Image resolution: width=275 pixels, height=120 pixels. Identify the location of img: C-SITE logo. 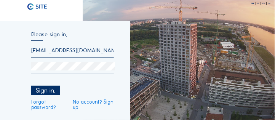
(37, 6).